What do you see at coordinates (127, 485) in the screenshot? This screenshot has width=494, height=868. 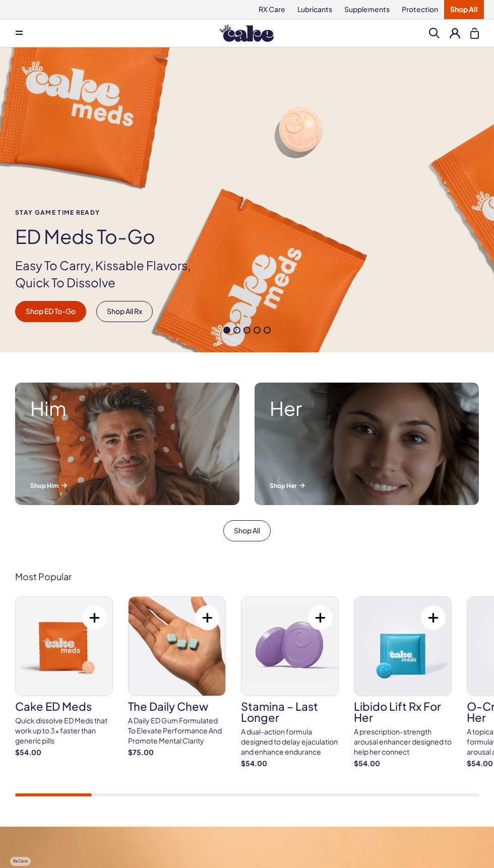 I see `p: Shop Him` at bounding box center [127, 485].